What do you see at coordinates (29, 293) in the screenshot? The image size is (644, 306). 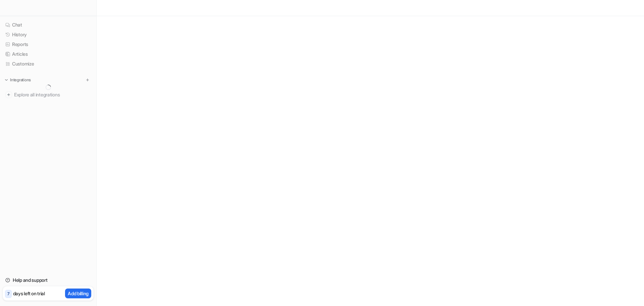 I see `p: days left on trial` at bounding box center [29, 293].